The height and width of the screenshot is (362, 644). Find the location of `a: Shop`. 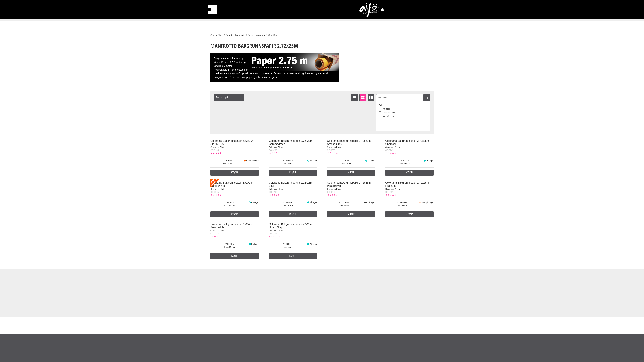

a: Shop is located at coordinates (221, 35).